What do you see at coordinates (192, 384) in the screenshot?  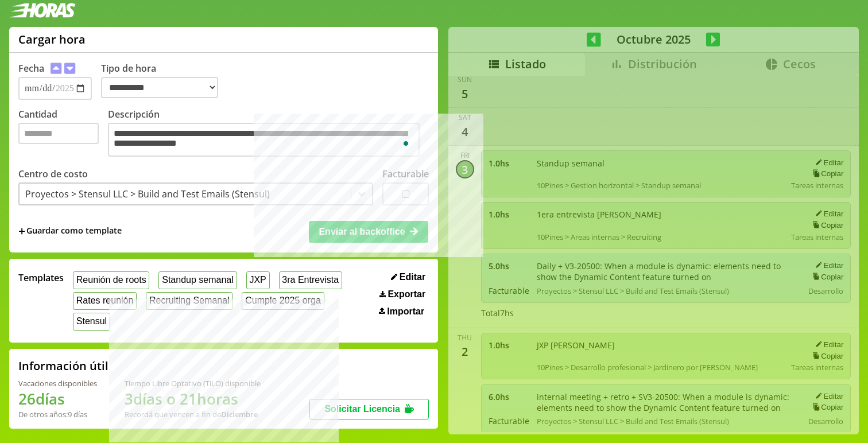 I see `div: Tiempo Libre Optativo (TiLO) disponible` at bounding box center [192, 384].